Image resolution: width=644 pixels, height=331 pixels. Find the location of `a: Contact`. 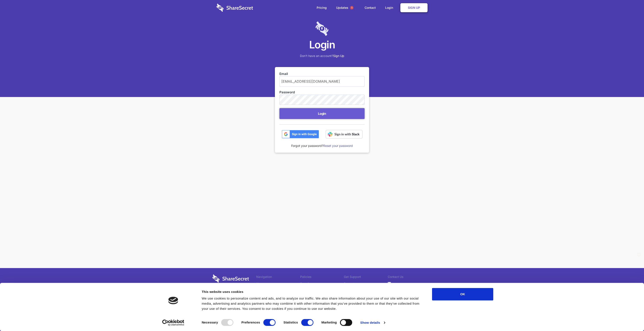

a: Contact is located at coordinates (370, 8).